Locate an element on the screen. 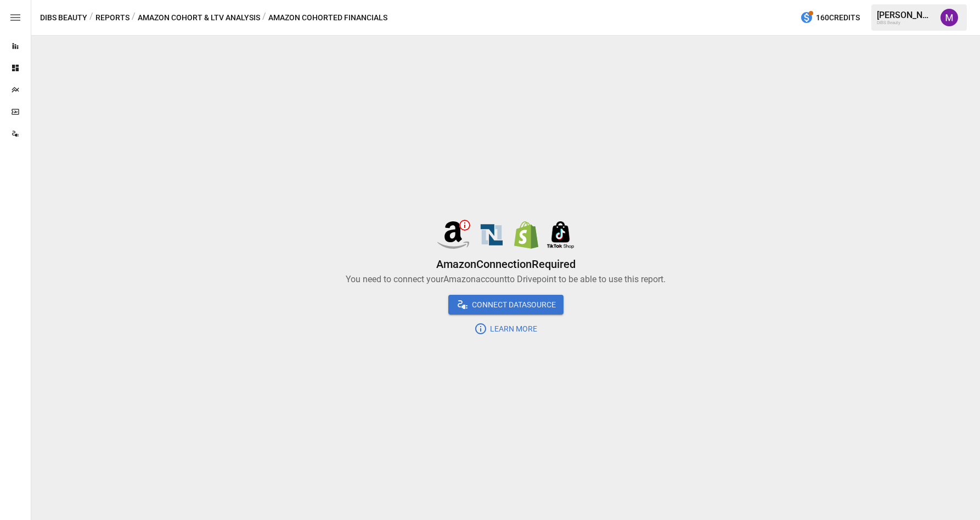  button: 160Credits is located at coordinates (830, 17).